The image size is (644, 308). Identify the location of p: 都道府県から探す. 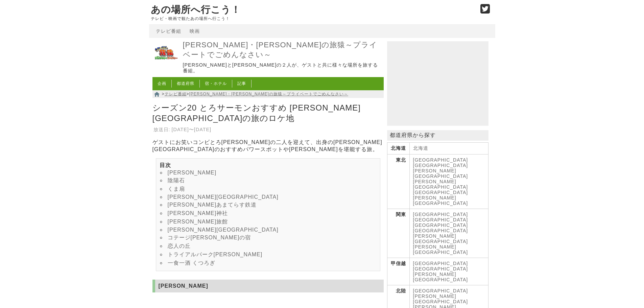
(438, 135).